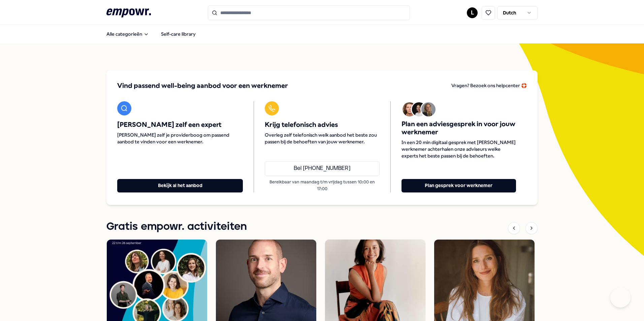 The width and height of the screenshot is (644, 321). Describe the element at coordinates (203, 86) in the screenshot. I see `span: Vind passend well-being aanbod voor een werknemer` at that location.